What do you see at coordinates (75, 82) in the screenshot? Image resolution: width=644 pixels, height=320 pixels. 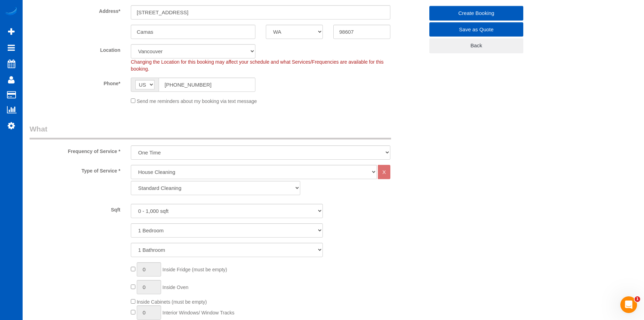 I see `label: Phone*` at bounding box center [75, 82].